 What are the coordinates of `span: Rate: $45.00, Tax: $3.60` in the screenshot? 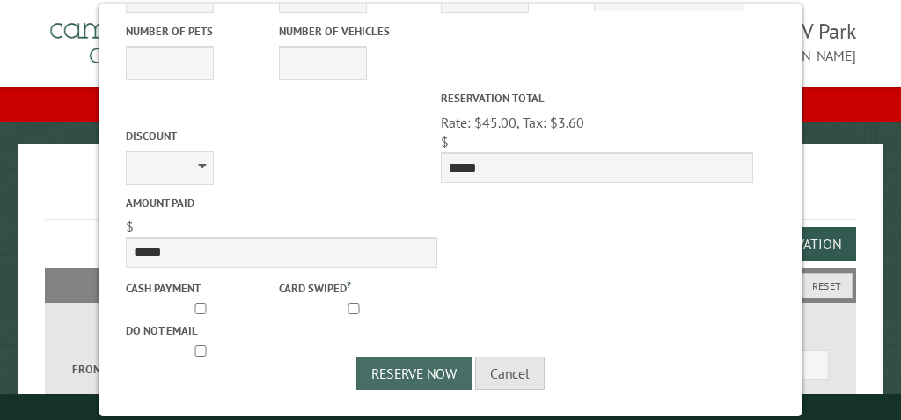 It's located at (512, 122).